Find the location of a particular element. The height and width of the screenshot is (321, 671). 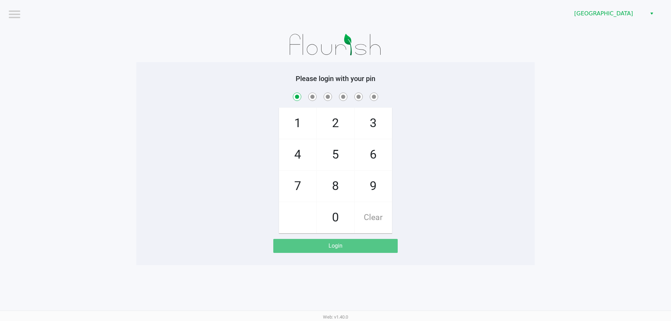

span: 8 is located at coordinates (336, 186).